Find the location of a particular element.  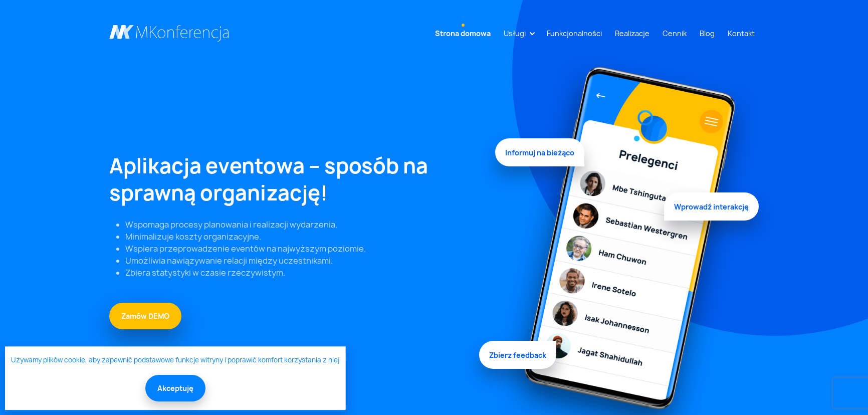

a: Funkcjonalności is located at coordinates (574, 33).